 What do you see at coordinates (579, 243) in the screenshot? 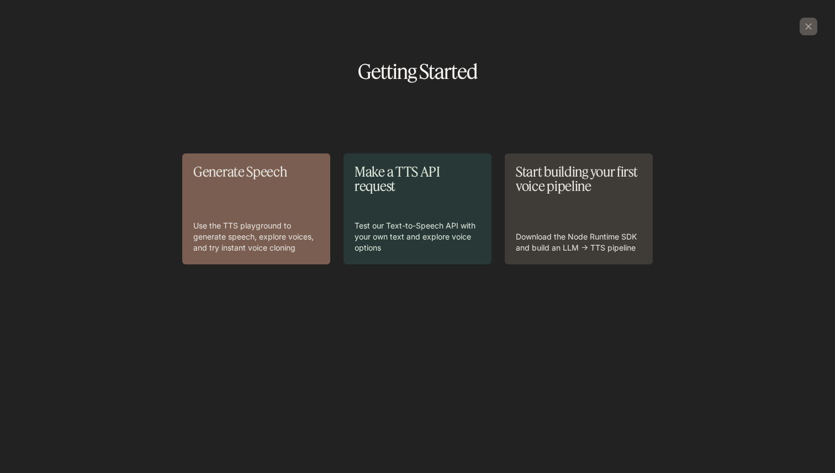
I see `p: Download the Node Runtime SDK and build an LLM → TTS pipeline` at bounding box center [579, 243].